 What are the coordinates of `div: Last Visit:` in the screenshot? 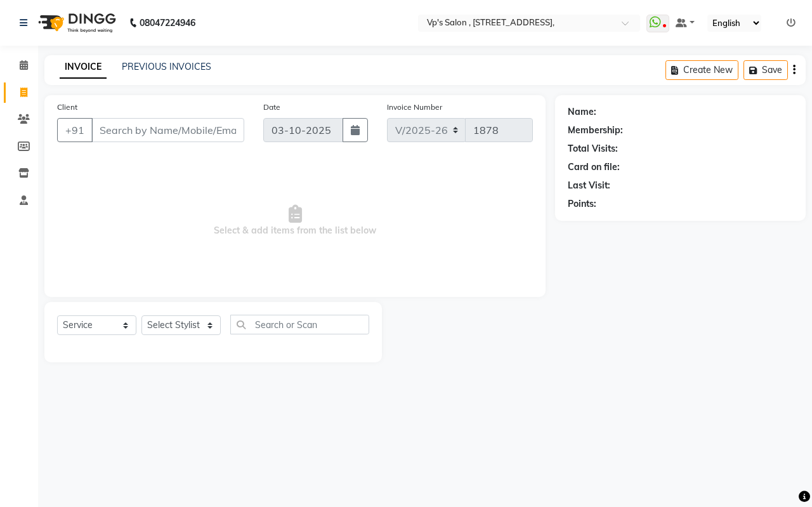 It's located at (589, 185).